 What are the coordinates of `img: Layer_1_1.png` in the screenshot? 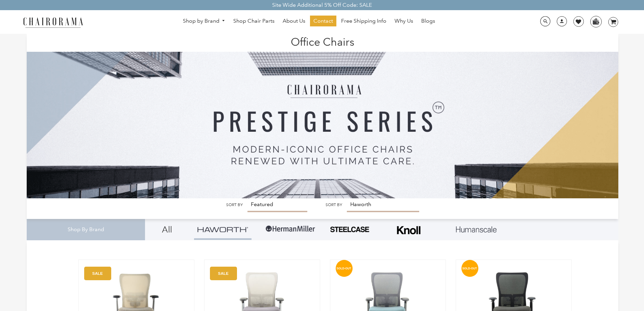 It's located at (476, 229).